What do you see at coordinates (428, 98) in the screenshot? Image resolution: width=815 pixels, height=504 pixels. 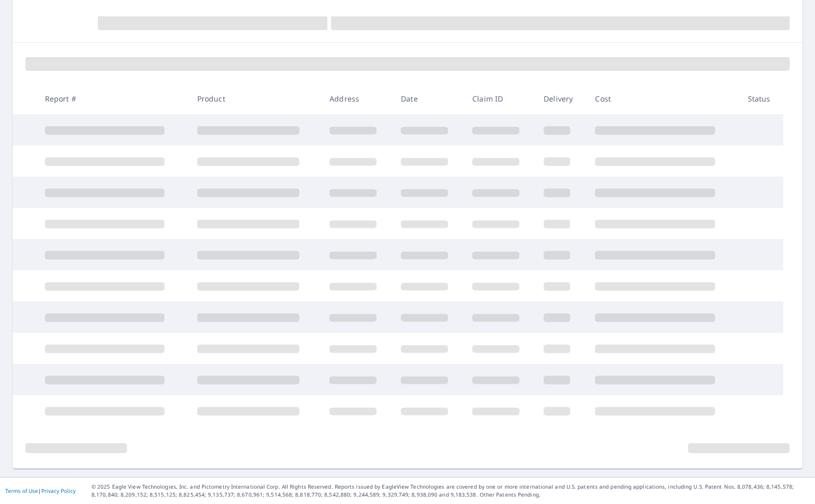 I see `th: Date` at bounding box center [428, 98].